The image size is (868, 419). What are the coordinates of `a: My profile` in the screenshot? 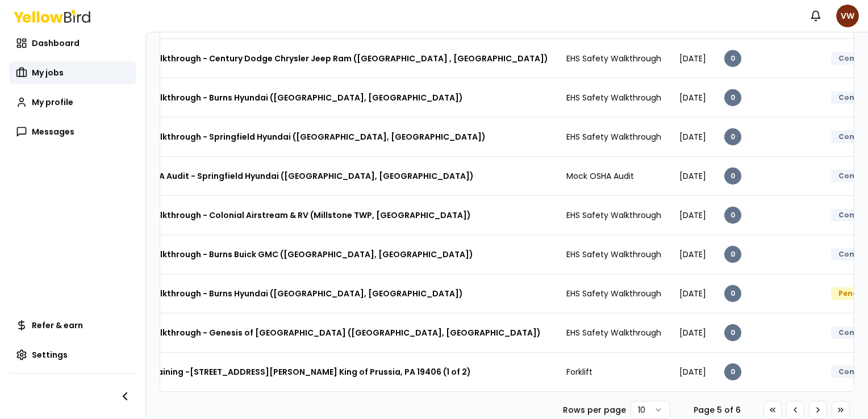 It's located at (73, 102).